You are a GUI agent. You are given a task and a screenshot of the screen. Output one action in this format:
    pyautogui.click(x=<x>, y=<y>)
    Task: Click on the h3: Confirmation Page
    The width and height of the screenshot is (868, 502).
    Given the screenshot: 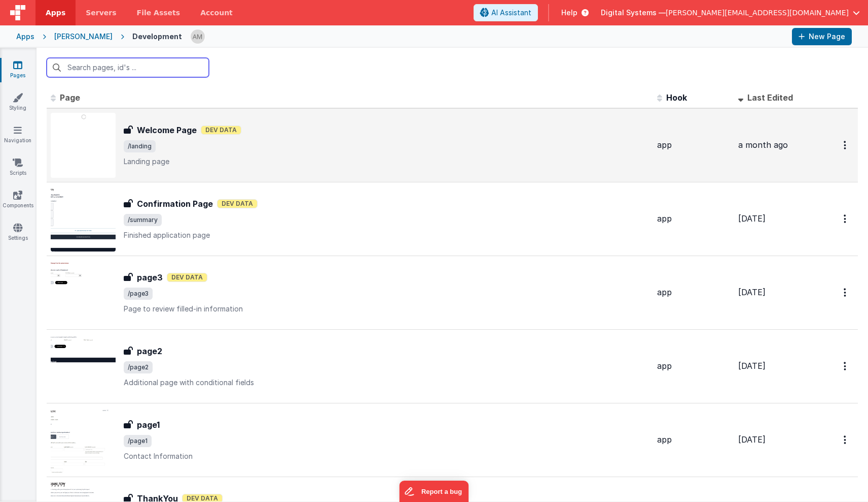 What is the action you would take?
    pyautogui.click(x=175, y=204)
    